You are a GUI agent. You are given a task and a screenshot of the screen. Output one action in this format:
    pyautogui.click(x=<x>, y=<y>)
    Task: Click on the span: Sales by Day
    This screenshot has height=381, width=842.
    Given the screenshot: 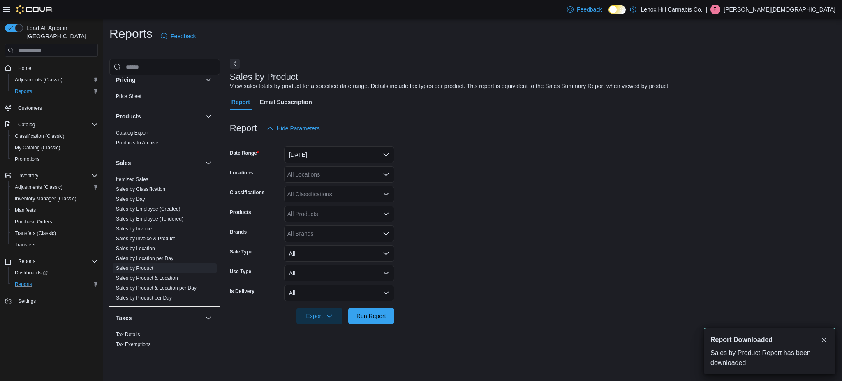 What is the action you would take?
    pyautogui.click(x=130, y=199)
    